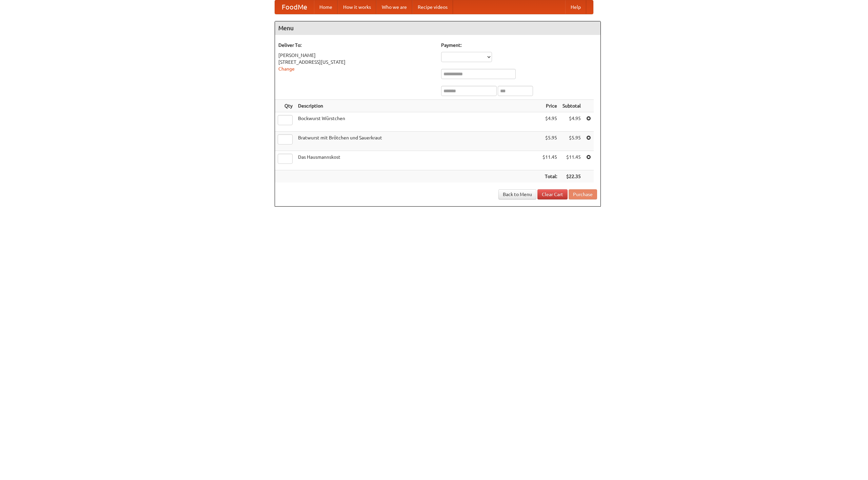 This screenshot has height=480, width=868. Describe the element at coordinates (552, 195) in the screenshot. I see `a: Clear Cart` at that location.